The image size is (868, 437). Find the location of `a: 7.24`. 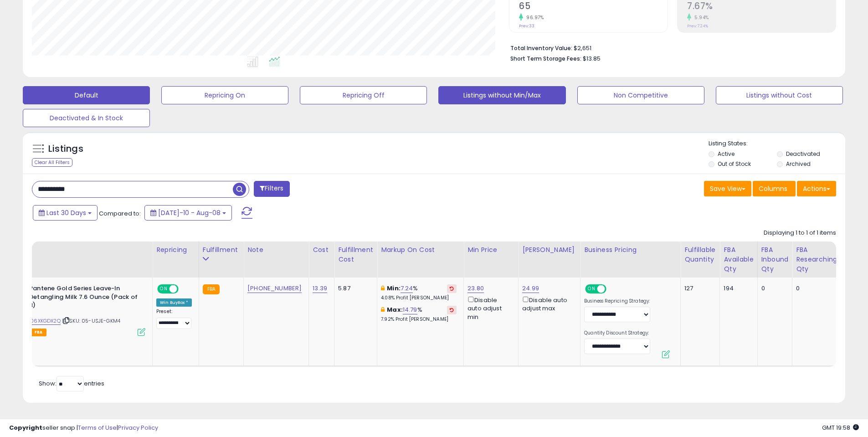

a: 7.24 is located at coordinates (407, 288).